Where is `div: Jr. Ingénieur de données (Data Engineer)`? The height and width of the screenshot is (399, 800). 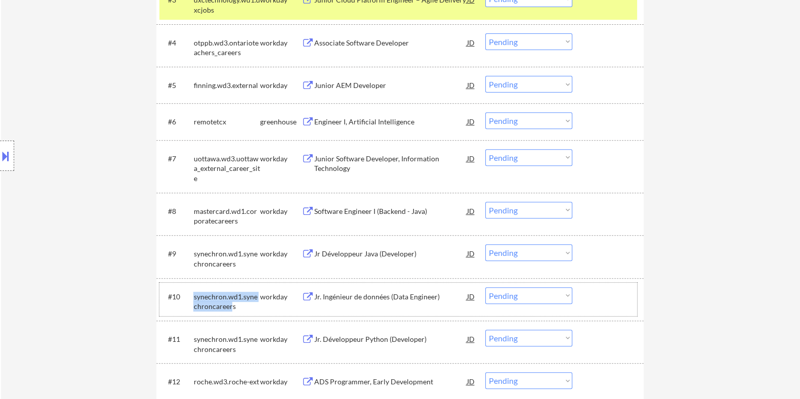
div: Jr. Ingénieur de données (Data Engineer) is located at coordinates (390, 297).